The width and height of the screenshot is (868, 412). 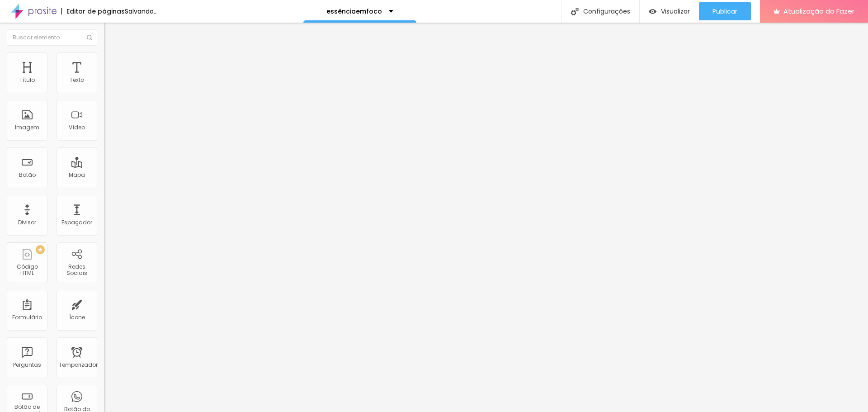 What do you see at coordinates (27, 222) in the screenshot?
I see `font: Divisor` at bounding box center [27, 222].